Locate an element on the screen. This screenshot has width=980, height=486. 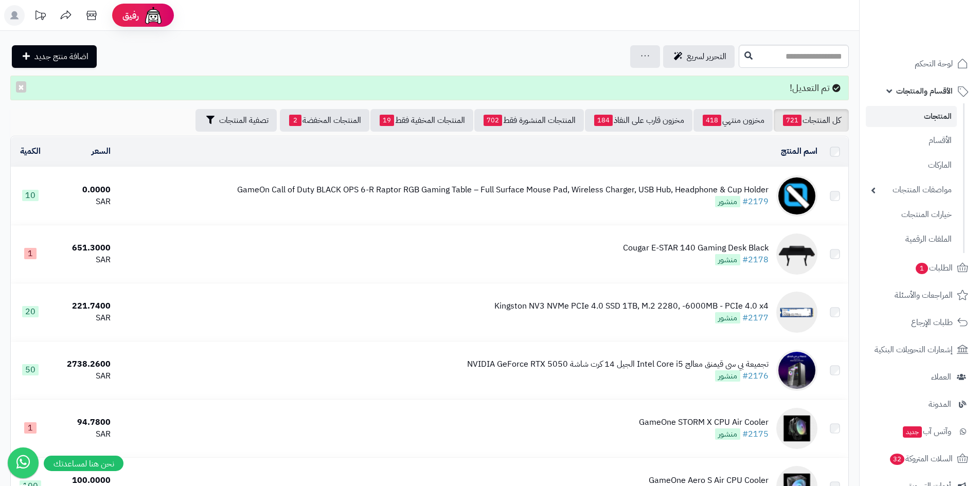
span: 184 is located at coordinates (603, 120).